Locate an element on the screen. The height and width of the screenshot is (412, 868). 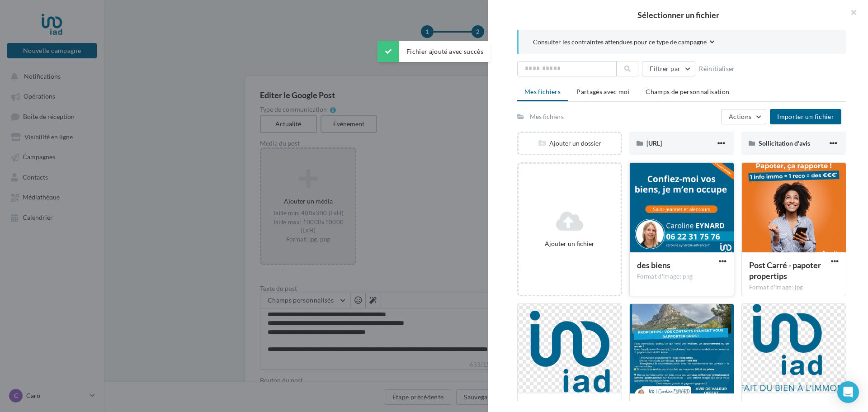
span: Sollicitation d'avis is located at coordinates (784, 143).